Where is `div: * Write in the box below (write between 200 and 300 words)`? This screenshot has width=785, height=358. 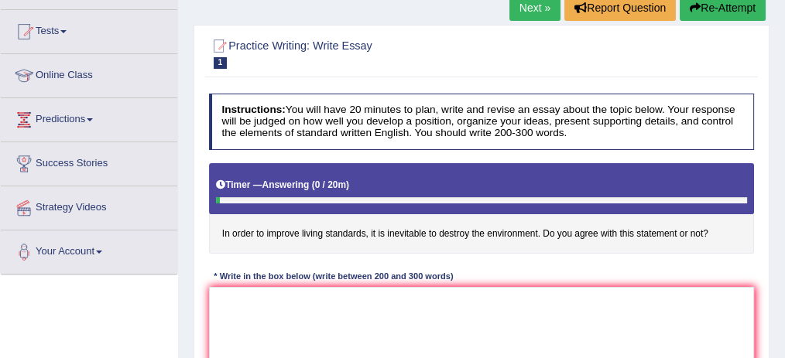
div: * Write in the box below (write between 200 and 300 words) is located at coordinates (334, 277).